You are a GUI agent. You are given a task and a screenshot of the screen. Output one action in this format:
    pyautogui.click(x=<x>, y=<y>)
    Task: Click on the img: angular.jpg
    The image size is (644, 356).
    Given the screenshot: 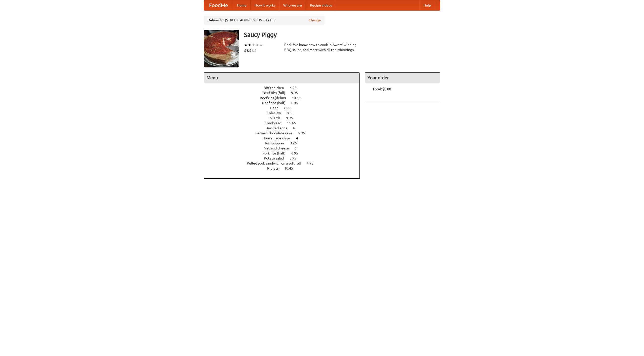 What is the action you would take?
    pyautogui.click(x=222, y=49)
    